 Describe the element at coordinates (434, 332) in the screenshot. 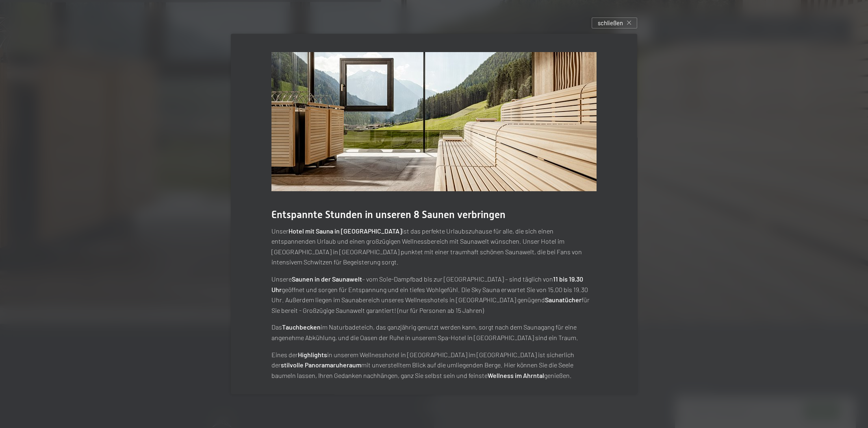

I see `p: Das im Naturbadeteich, das ganzjährig genutzt werden kann, sorgt nach dem Saunagang für eine ange...` at that location.